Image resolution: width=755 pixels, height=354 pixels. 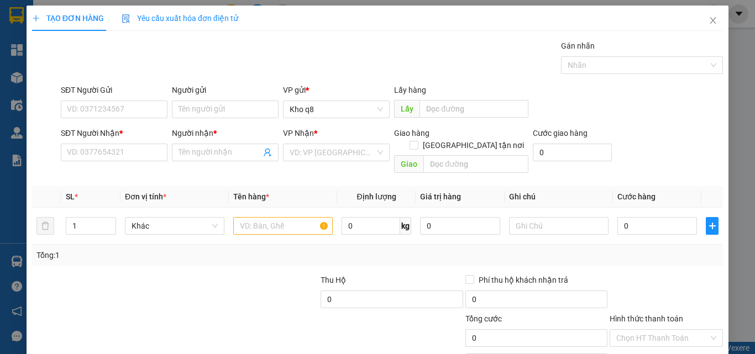 What do you see at coordinates (376, 197) in the screenshot?
I see `span: Định lượng` at bounding box center [376, 197].